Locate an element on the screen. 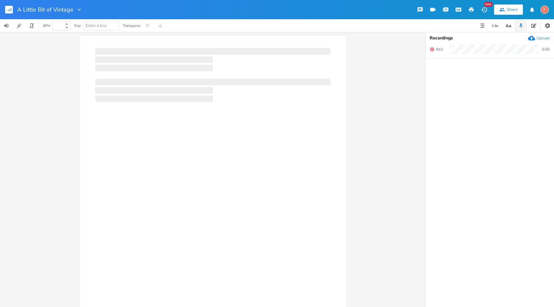 Image resolution: width=554 pixels, height=307 pixels. button: Rec is located at coordinates (436, 49).